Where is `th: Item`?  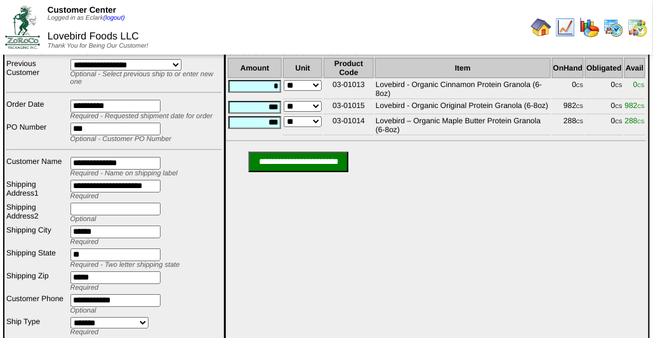
th: Item is located at coordinates (463, 68).